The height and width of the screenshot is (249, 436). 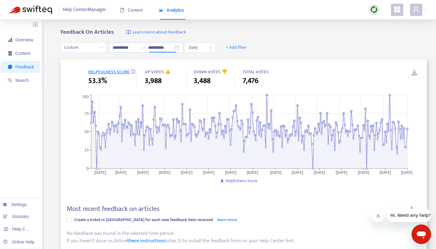 What do you see at coordinates (87, 113) in the screenshot?
I see `tspan: 75` at bounding box center [87, 113].